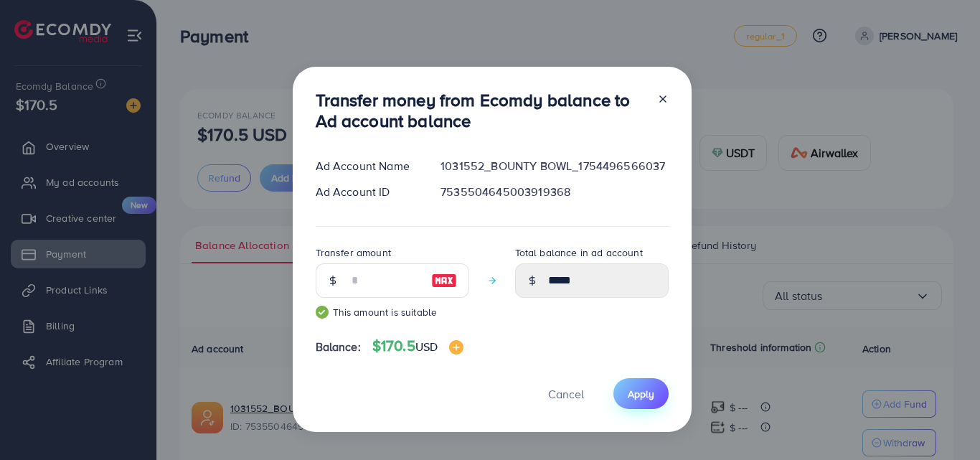 The height and width of the screenshot is (460, 980). What do you see at coordinates (417, 346) in the screenshot?
I see `h4: $170.5` at bounding box center [417, 346].